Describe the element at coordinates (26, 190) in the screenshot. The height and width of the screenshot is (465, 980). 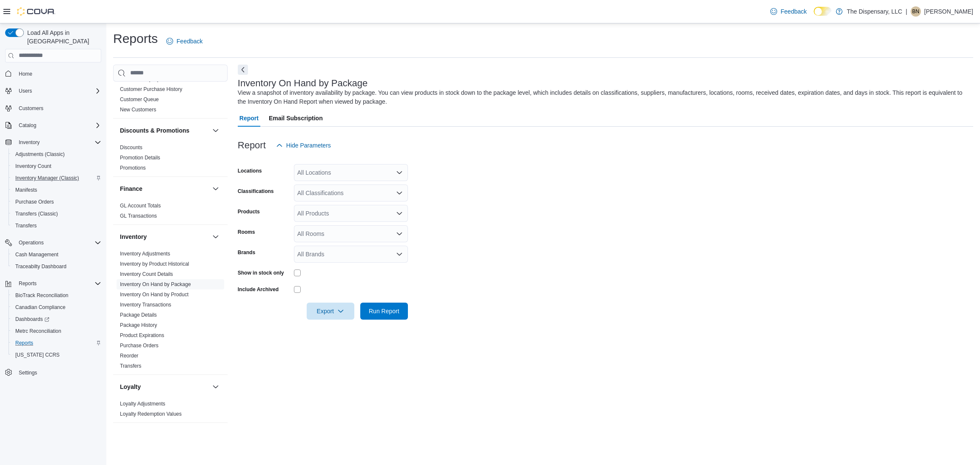
I see `a: Manifests` at that location.